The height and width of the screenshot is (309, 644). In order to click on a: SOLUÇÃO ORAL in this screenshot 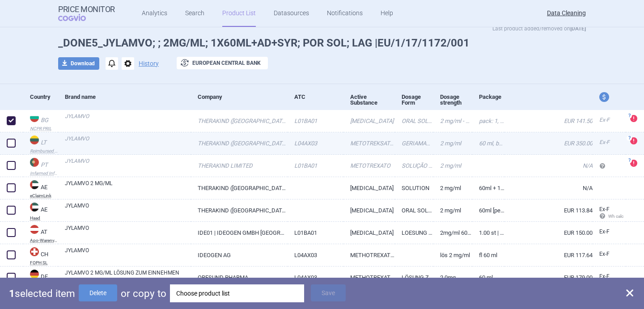, I will do `click(414, 165)`.